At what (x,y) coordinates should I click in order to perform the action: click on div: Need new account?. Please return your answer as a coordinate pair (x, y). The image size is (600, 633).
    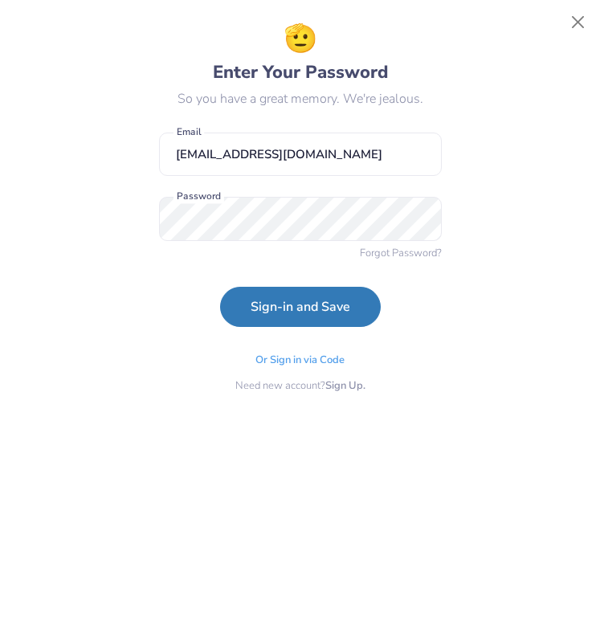
    Looking at the image, I should click on (300, 386).